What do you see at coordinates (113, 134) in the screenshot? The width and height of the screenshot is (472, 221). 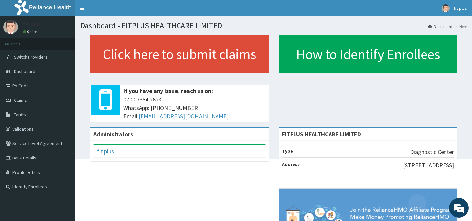 I see `b: Administrators` at bounding box center [113, 134].